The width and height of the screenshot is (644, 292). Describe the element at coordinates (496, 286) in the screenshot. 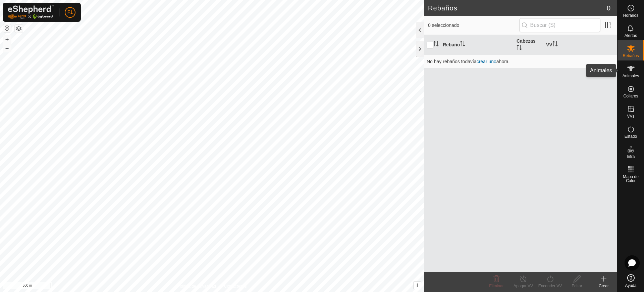

I see `span: Eliminar` at that location.